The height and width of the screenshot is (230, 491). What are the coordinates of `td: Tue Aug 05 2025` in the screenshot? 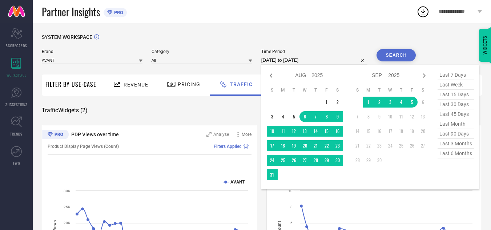 It's located at (294, 117).